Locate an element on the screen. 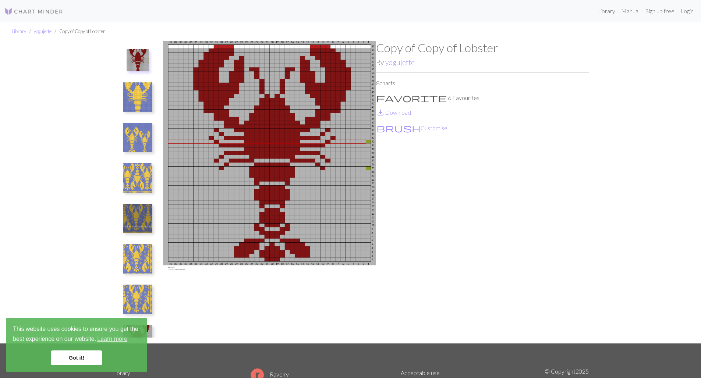 The width and height of the screenshot is (701, 378). li: Copy of Copy of Lobster is located at coordinates (78, 31).